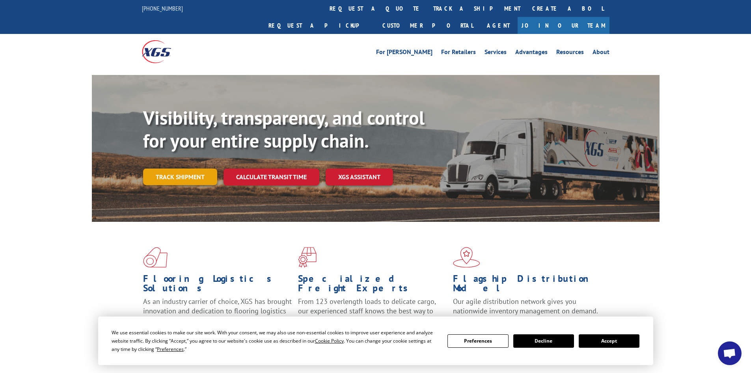  What do you see at coordinates (319, 25) in the screenshot?
I see `a: Request a pickup` at bounding box center [319, 25].